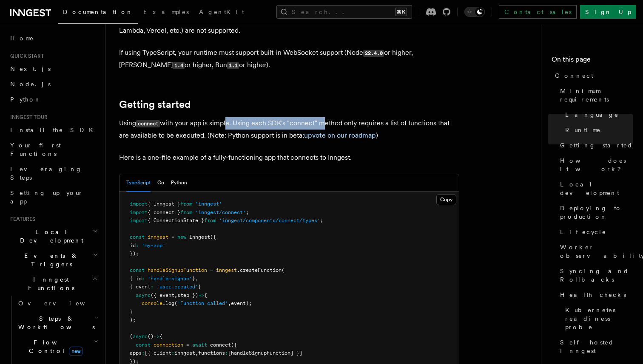  I want to click on a: Language, so click(597, 115).